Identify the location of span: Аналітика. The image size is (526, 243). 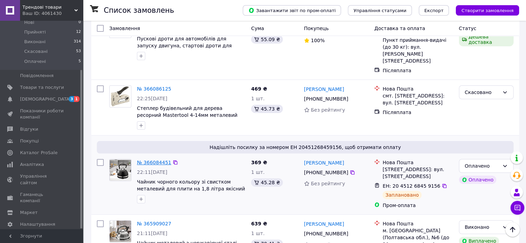
(32, 165).